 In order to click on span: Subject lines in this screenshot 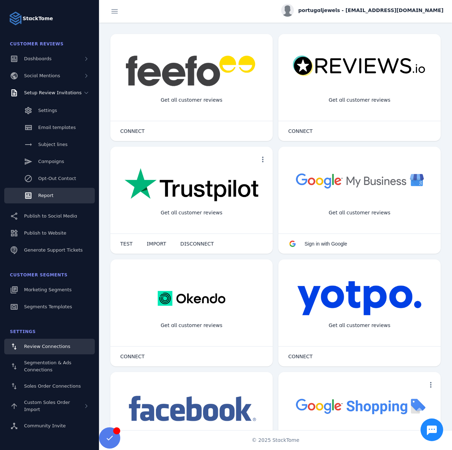, I will do `click(53, 144)`.